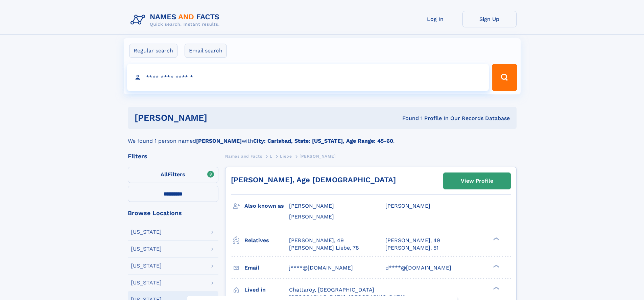  Describe the element at coordinates (176, 20) in the screenshot. I see `img: Logo Names and Facts` at that location.